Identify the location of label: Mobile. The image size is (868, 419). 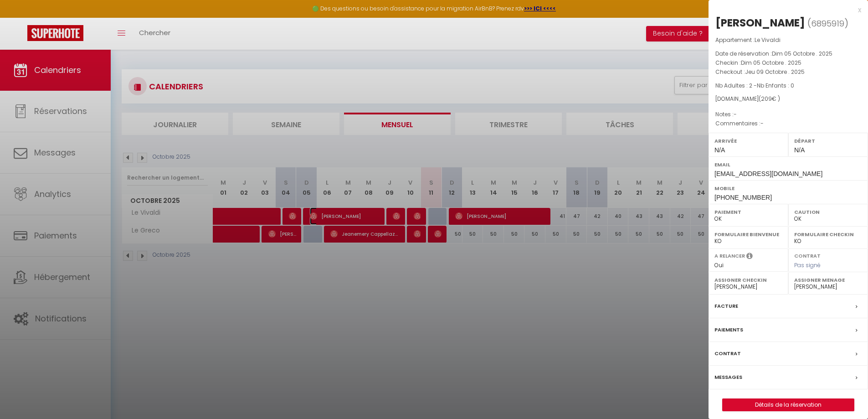
(788, 188).